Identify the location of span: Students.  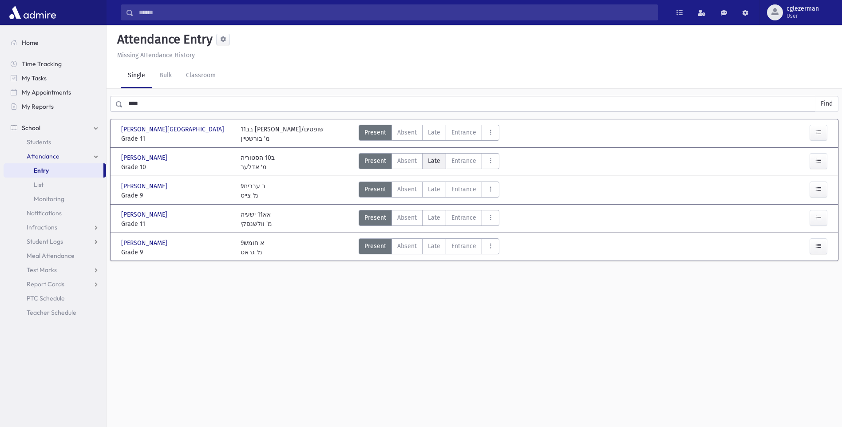
(39, 142).